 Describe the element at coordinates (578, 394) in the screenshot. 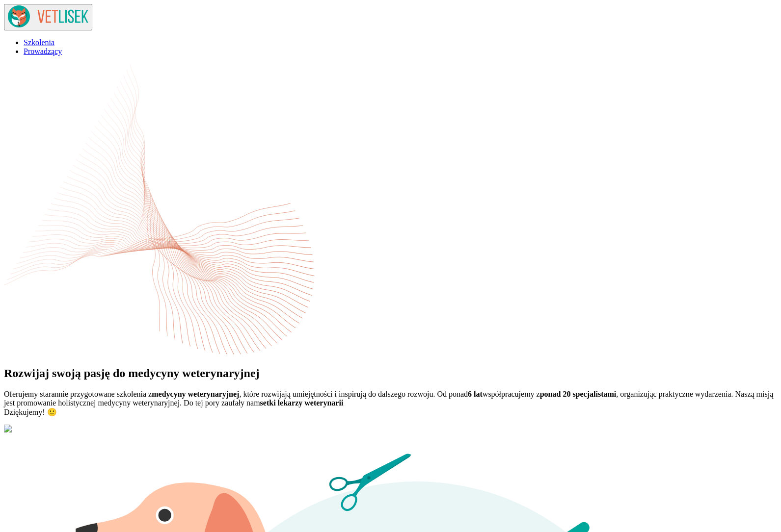

I see `b: ponad 20 specjalistami` at that location.